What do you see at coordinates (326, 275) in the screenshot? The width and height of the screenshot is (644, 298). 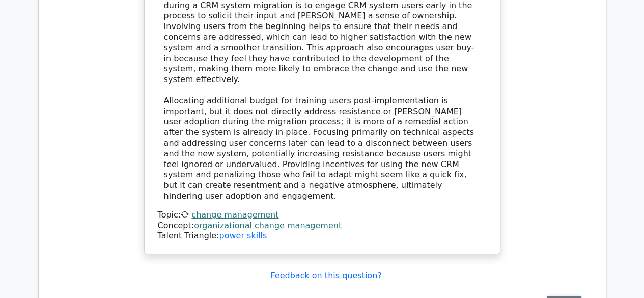 I see `a: Feedback on this question?` at bounding box center [326, 275].